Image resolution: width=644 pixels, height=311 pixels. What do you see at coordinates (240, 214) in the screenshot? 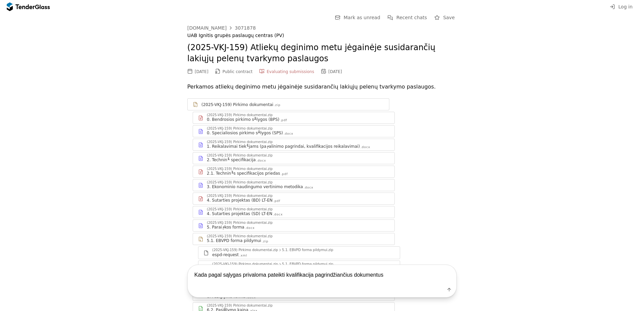
I see `div: 4. Sutarties projektas (SD) LT-EN` at bounding box center [240, 214].